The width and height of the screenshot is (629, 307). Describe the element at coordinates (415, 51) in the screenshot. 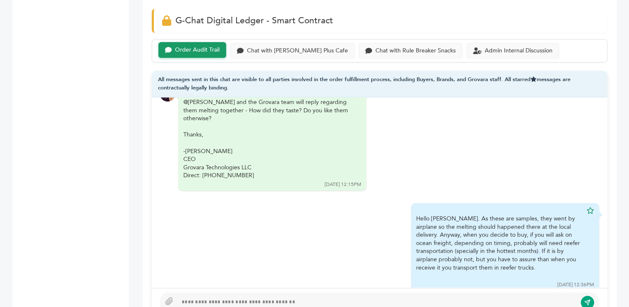

I see `div: Chat with Rule Breaker Snacks` at that location.